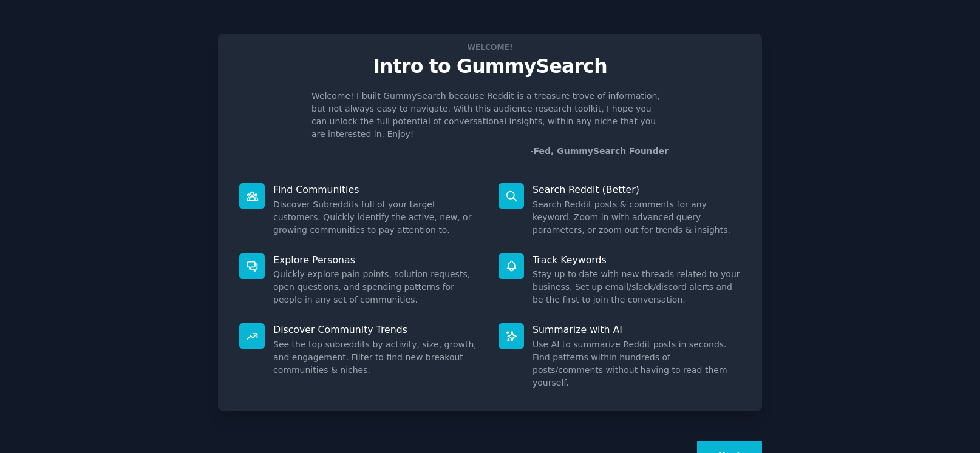 The height and width of the screenshot is (453, 980). Describe the element at coordinates (377, 217) in the screenshot. I see `dd: Discover Subreddits full of your target customers. Quickly identify the active, new, or growing c...` at that location.